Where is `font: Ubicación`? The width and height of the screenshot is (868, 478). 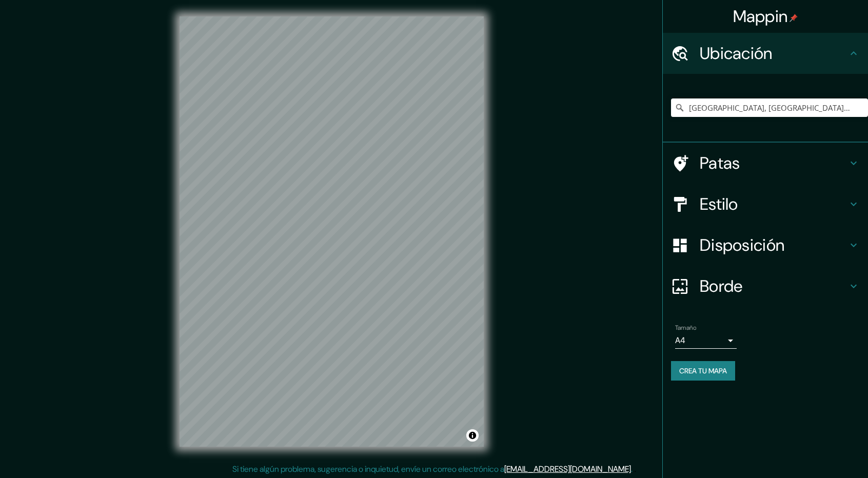 font: Ubicación is located at coordinates (737, 54).